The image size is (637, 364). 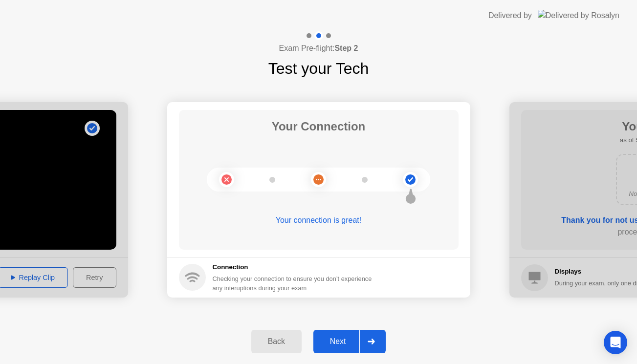 What do you see at coordinates (318, 127) in the screenshot?
I see `h1: Your Connection` at bounding box center [318, 127].